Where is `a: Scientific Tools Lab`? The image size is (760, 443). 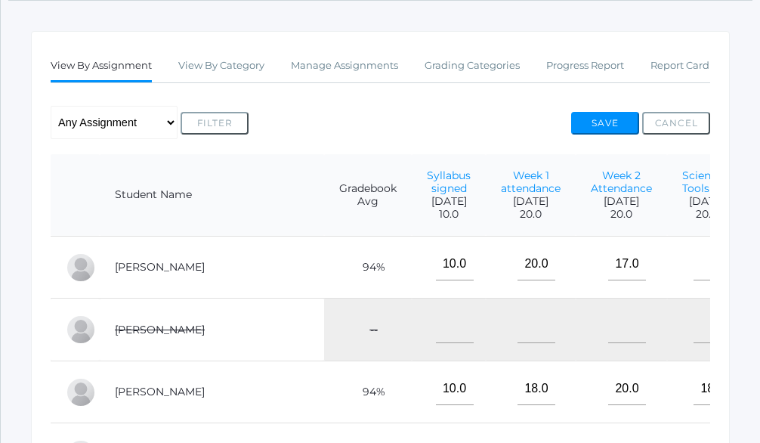
a: Scientific Tools Lab is located at coordinates (706, 181).